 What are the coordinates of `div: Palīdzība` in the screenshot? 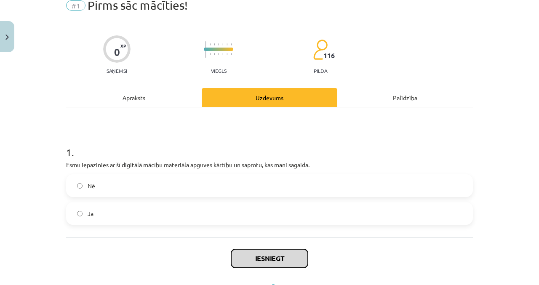 It's located at (405, 97).